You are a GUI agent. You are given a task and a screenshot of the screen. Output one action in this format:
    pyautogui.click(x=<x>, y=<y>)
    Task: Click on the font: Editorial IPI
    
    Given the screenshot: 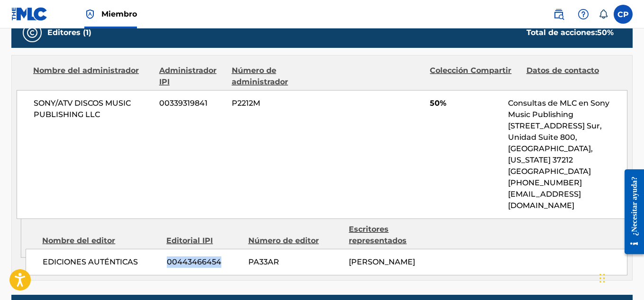 What is the action you would take?
    pyautogui.click(x=190, y=240)
    